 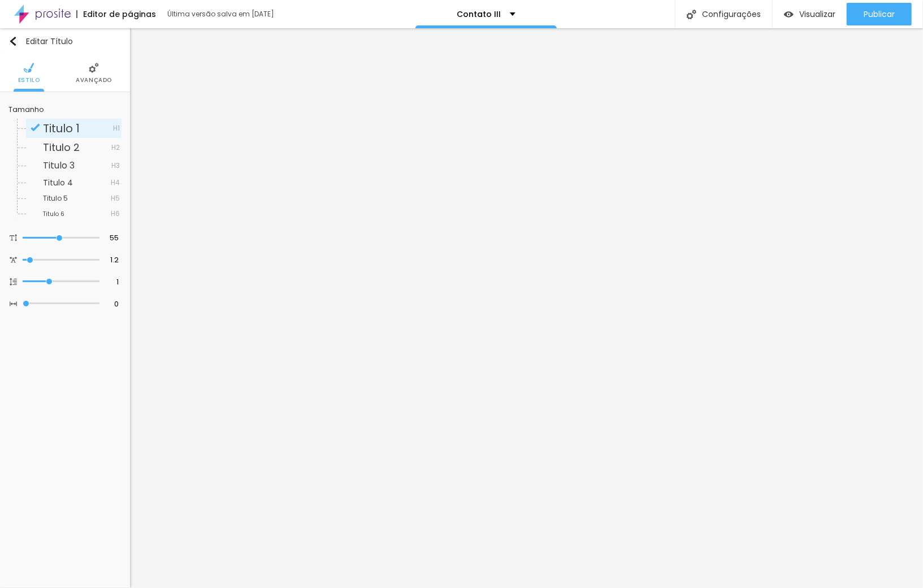 I want to click on img: view-1.svg, so click(x=788, y=14).